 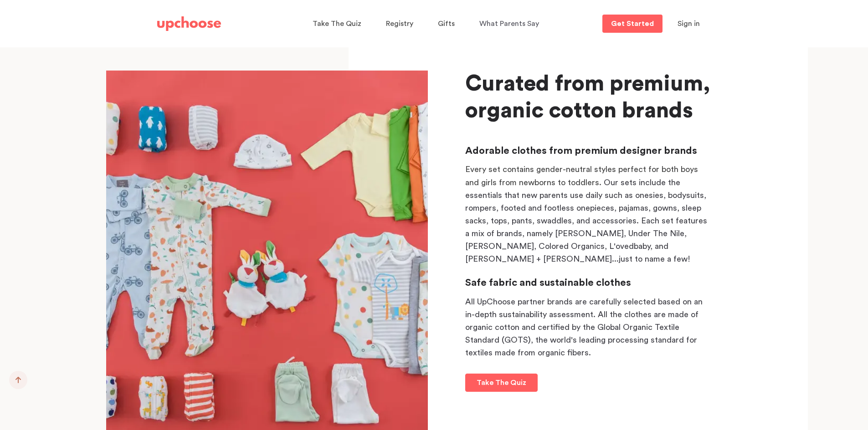 I want to click on p: Get Started, so click(x=633, y=23).